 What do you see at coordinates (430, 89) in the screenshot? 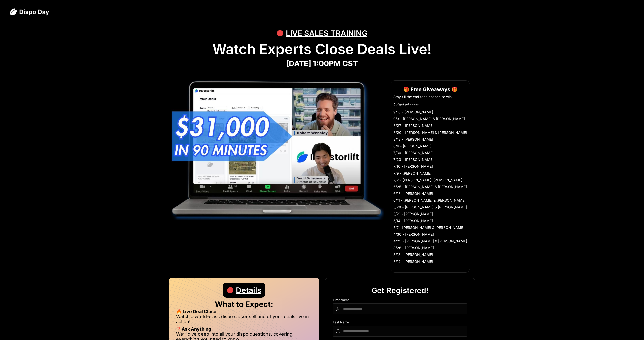
I see `strong: 🎁 Free Giveaways 🎁` at bounding box center [430, 89].